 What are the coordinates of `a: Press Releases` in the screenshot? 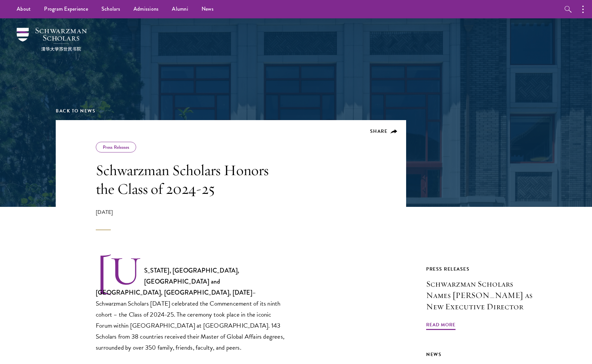 It's located at (116, 147).